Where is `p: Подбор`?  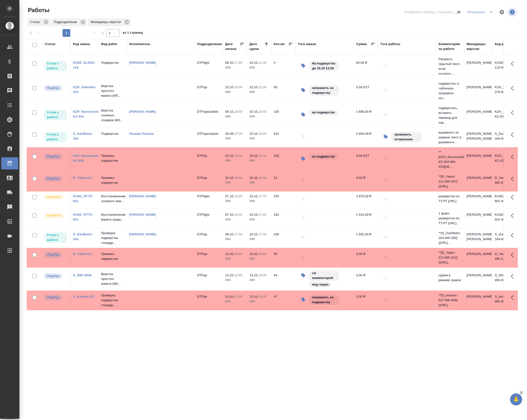 p: Подбор is located at coordinates (53, 297).